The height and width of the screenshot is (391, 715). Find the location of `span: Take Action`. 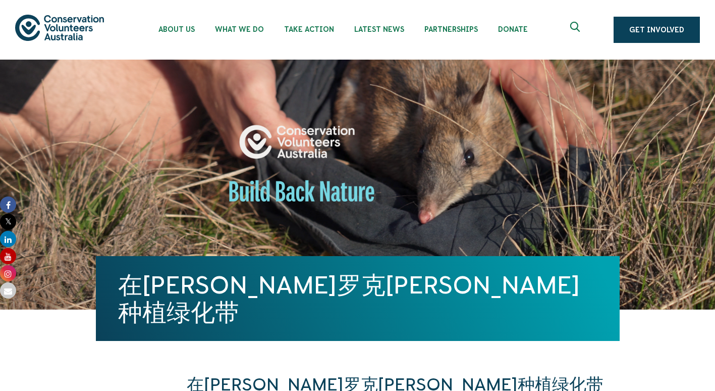

span: Take Action is located at coordinates (309, 29).